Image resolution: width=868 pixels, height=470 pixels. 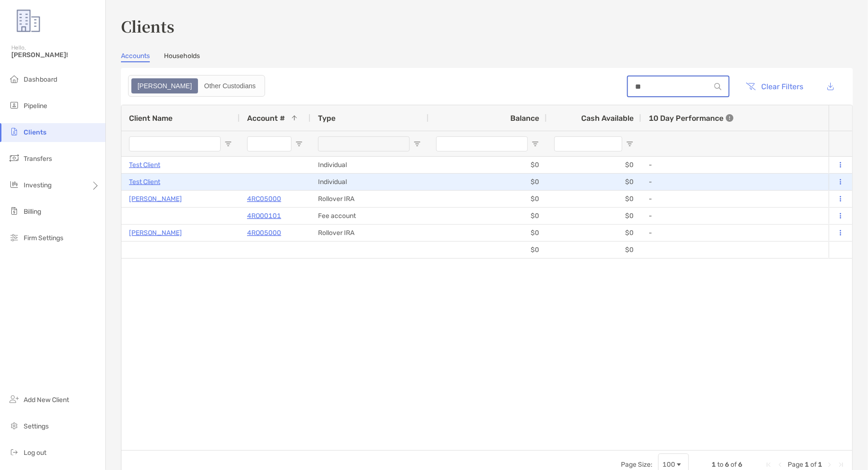 I want to click on img: firm-settings icon, so click(x=14, y=237).